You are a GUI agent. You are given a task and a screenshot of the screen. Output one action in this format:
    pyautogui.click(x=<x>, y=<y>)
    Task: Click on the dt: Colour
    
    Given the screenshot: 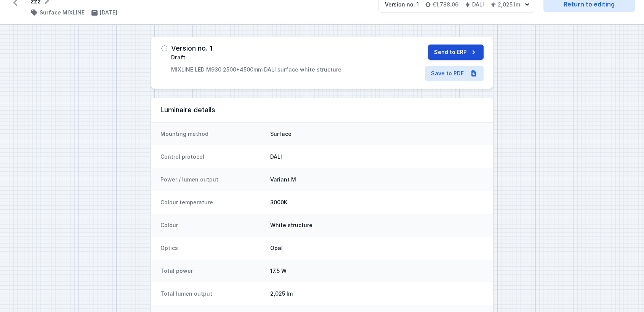 What is the action you would take?
    pyautogui.click(x=212, y=225)
    